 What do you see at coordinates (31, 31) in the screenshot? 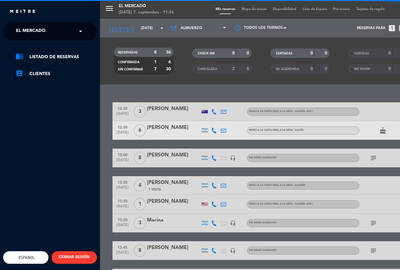
I see `span: El Mercado` at bounding box center [31, 31].